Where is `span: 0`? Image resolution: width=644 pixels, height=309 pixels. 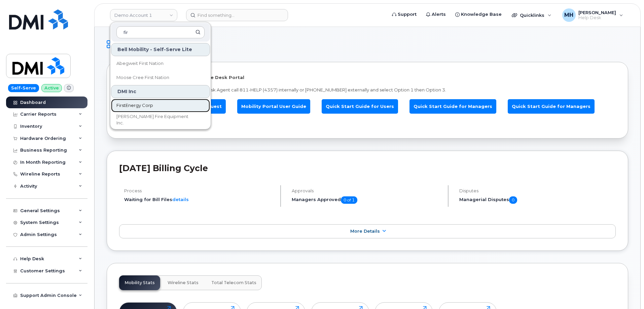 span: 0 is located at coordinates (513, 200).